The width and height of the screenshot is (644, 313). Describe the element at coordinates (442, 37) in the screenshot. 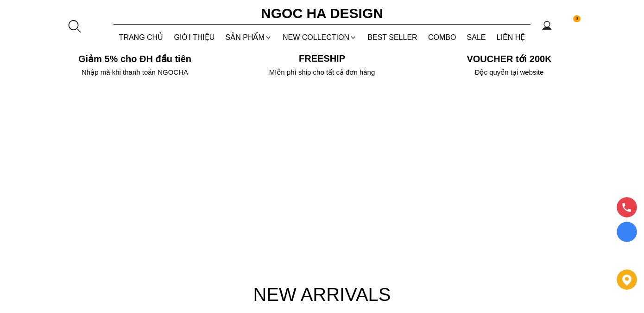

I see `a: Combo` at that location.